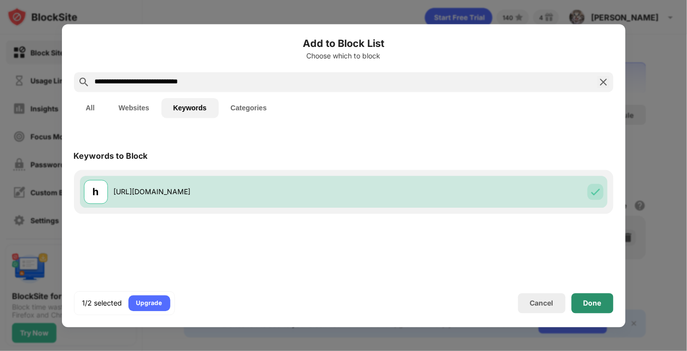  What do you see at coordinates (190, 108) in the screenshot?
I see `button: Keywords` at bounding box center [190, 108].